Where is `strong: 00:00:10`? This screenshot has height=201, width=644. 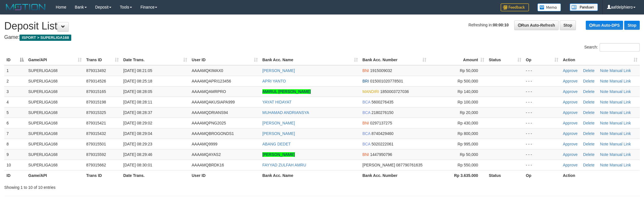
strong: 00:00:10 is located at coordinates (501, 25).